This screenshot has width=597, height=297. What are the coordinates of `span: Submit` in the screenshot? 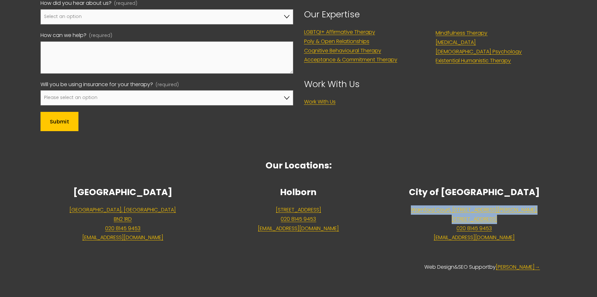 It's located at (59, 122).